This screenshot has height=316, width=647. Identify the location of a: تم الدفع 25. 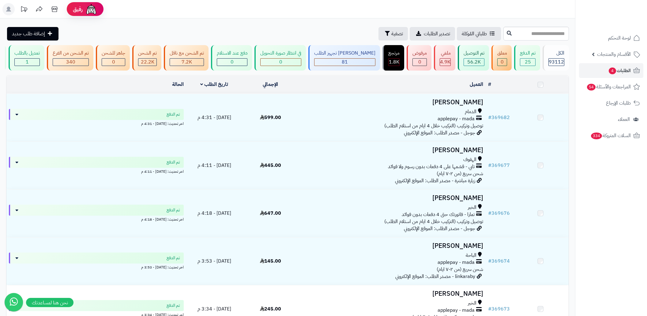
(527, 58).